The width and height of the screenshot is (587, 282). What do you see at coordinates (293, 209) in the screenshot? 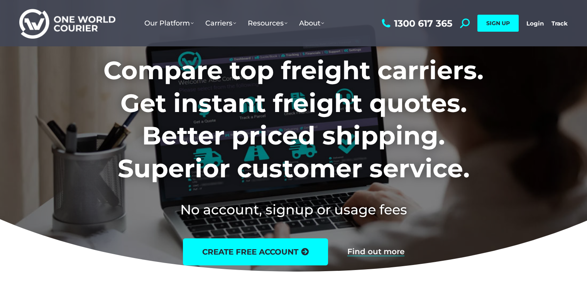
I see `h2: No account, signup or usage fees` at bounding box center [293, 209].